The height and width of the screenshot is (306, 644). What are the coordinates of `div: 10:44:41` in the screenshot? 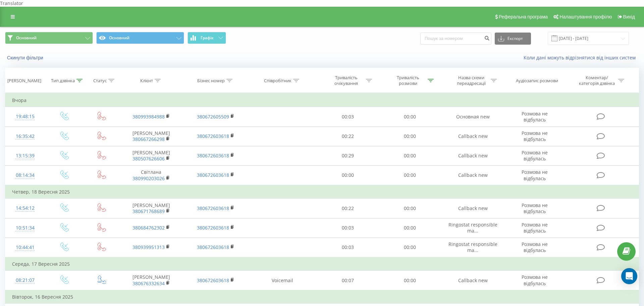 It's located at (25, 248).